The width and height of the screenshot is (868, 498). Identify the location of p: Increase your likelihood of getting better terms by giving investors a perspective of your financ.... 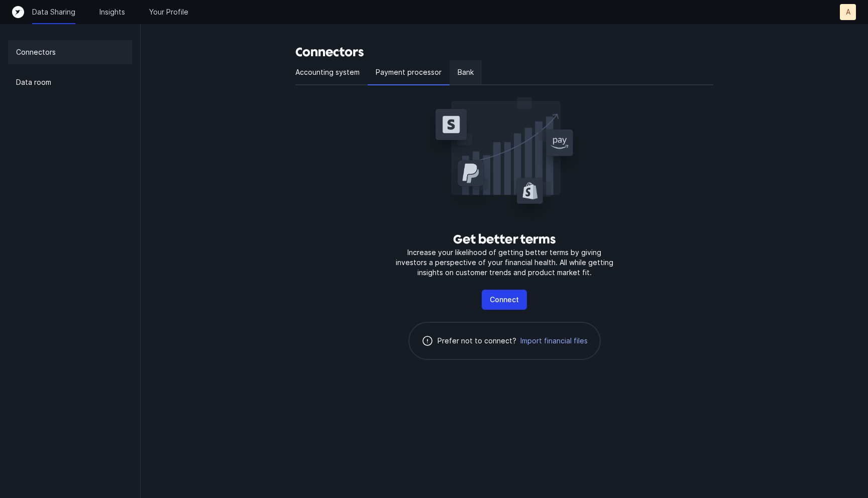
(504, 263).